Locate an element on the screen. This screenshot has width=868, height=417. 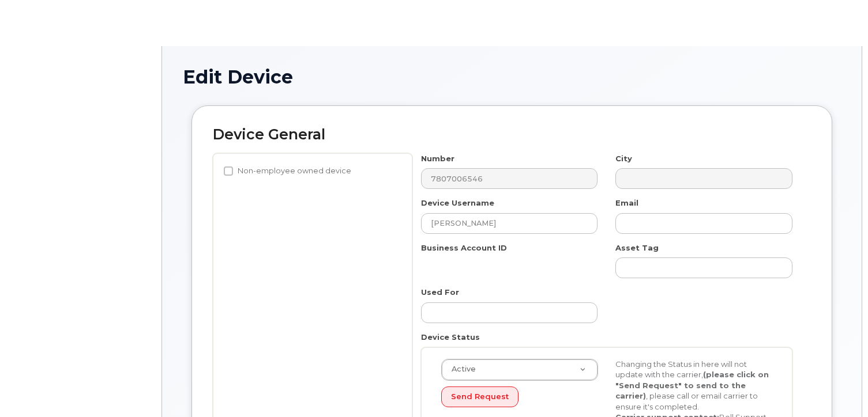
label: Business Account ID is located at coordinates (464, 248).